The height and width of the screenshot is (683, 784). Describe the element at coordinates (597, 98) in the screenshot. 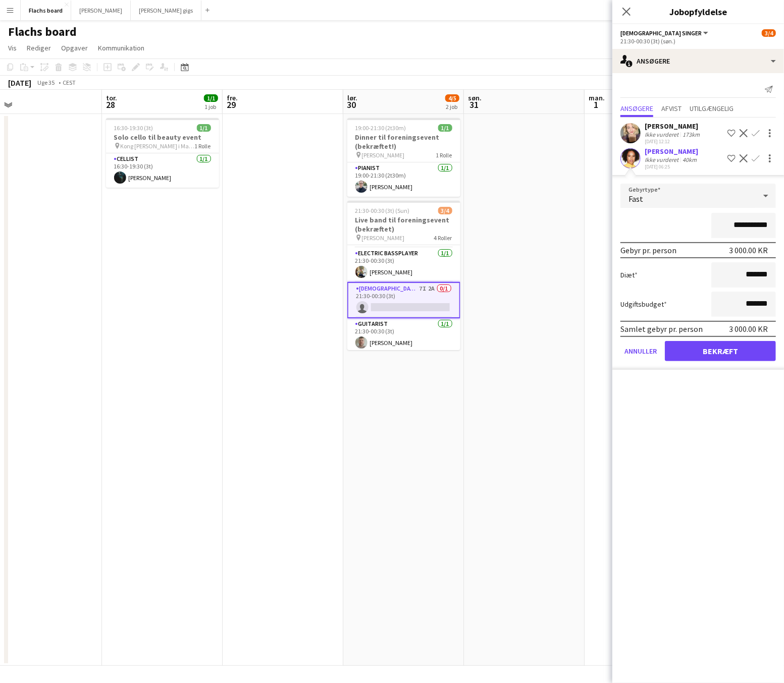

I see `span: man.` at that location.